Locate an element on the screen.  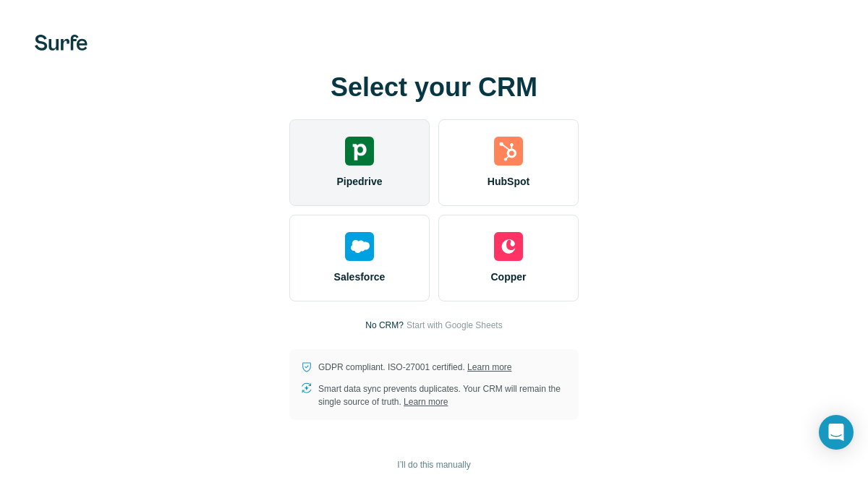
span: Start with Google Sheets is located at coordinates (454, 325).